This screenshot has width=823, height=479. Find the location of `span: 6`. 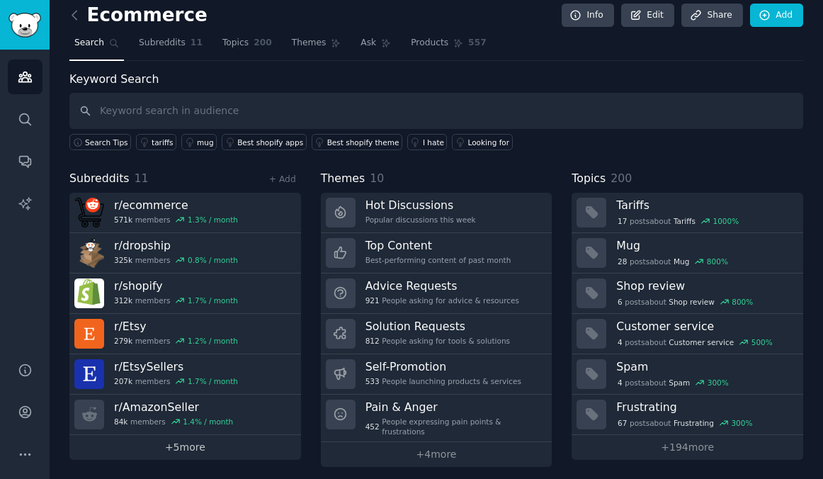

span: 6 is located at coordinates (620, 302).